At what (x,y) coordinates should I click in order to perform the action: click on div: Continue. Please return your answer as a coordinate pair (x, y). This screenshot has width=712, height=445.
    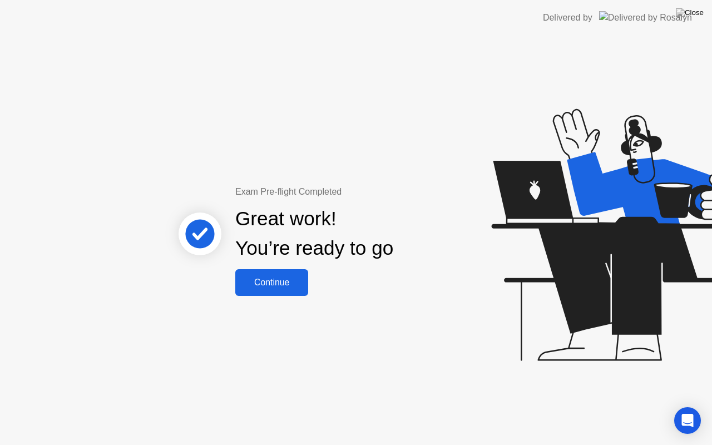
    Looking at the image, I should click on (271, 283).